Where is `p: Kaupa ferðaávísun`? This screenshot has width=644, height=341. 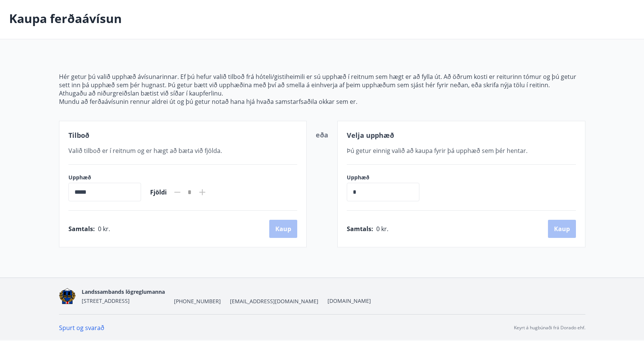
p: Kaupa ferðaávísun is located at coordinates (65, 18).